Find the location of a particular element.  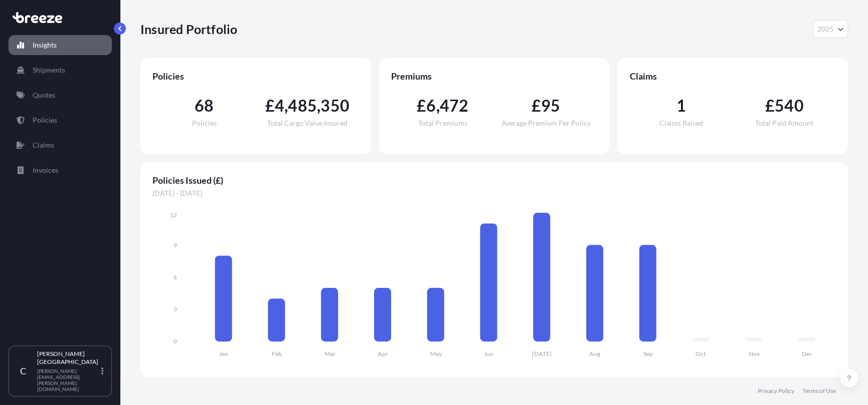

tspan: 12 is located at coordinates (174, 215).